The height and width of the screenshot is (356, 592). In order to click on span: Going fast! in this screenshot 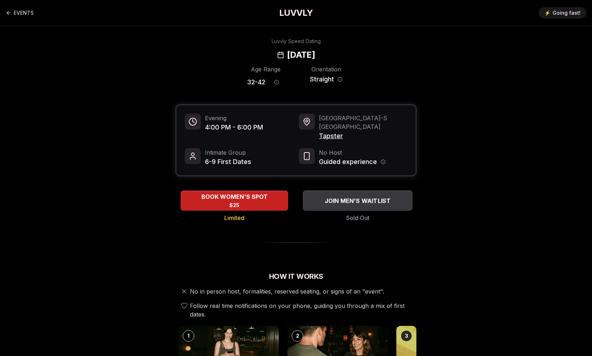, I will do `click(567, 13)`.